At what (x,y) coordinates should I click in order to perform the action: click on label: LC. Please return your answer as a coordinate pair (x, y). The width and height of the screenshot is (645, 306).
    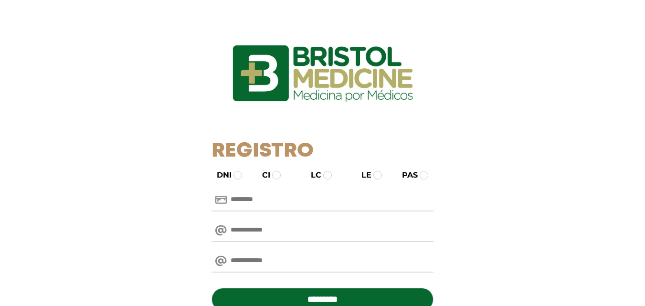
    Looking at the image, I should click on (312, 175).